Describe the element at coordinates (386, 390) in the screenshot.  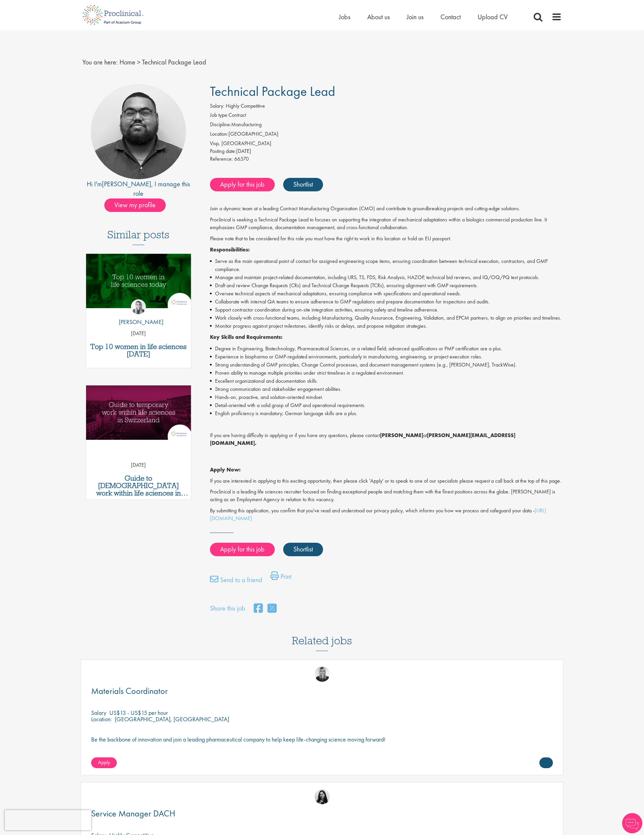
I see `li: Strong communication and stakeholder engagement abilities.` at that location.